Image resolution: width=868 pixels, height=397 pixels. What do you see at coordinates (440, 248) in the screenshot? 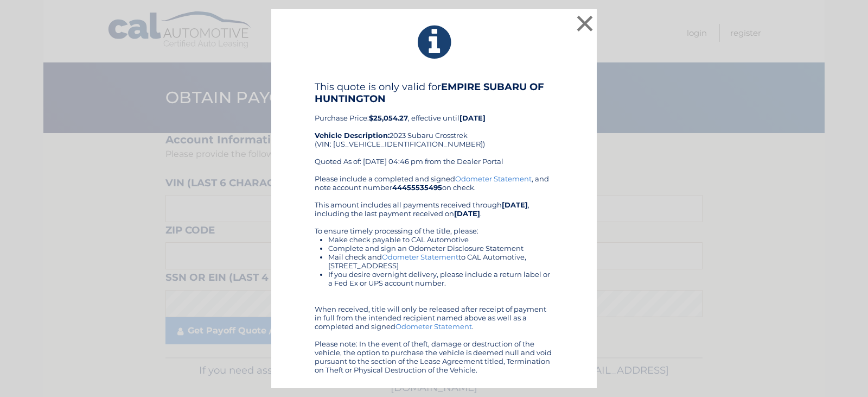
I see `li: Complete and sign an Odometer Disclosure Statement` at bounding box center [440, 248].